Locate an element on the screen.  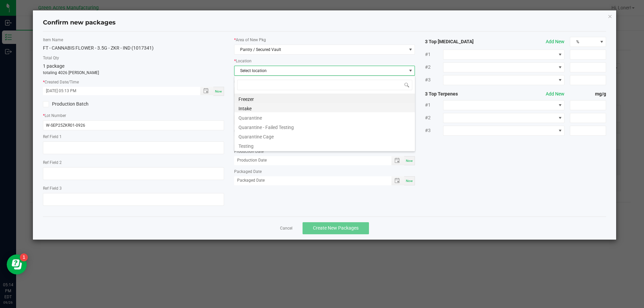
label: Packaged Date is located at coordinates (325, 172).